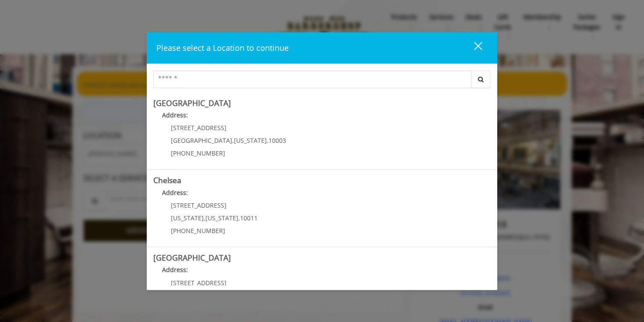  Describe the element at coordinates (312, 80) in the screenshot. I see `input: Search Center` at that location.